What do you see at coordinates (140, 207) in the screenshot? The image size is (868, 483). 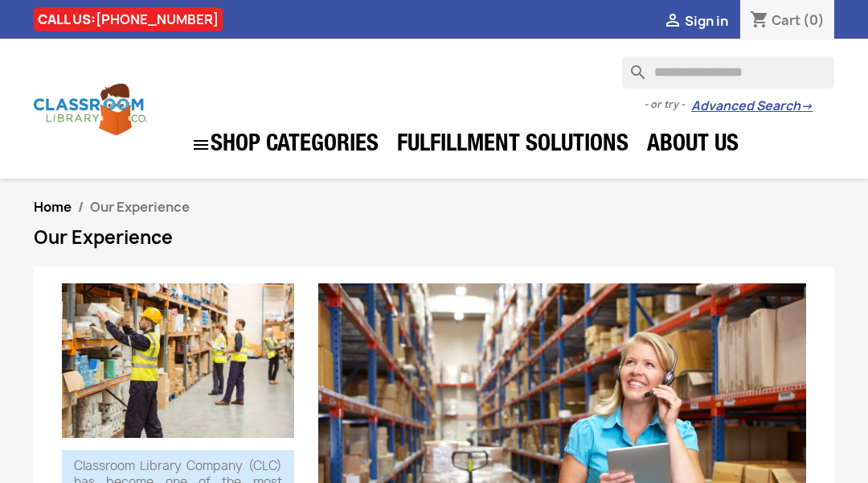 I see `span: Our Experience` at bounding box center [140, 207].